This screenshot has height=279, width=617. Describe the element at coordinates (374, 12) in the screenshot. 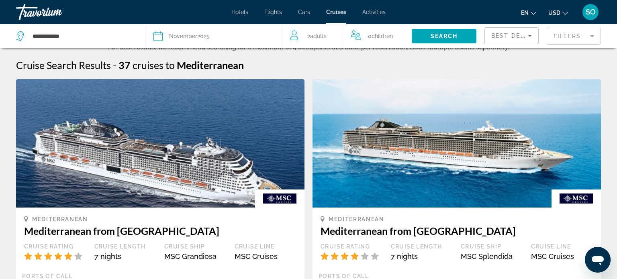

I see `a: Activities` at that location.